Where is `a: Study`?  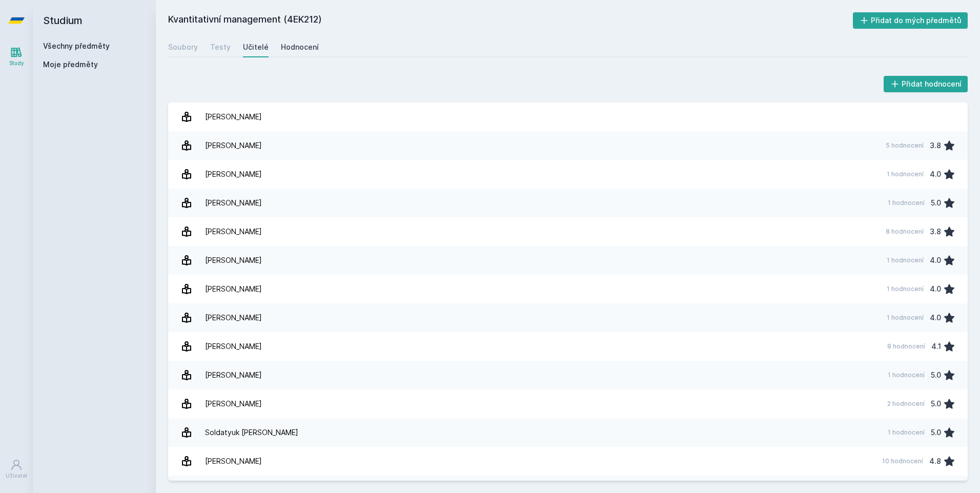
a: Study is located at coordinates (16, 56).